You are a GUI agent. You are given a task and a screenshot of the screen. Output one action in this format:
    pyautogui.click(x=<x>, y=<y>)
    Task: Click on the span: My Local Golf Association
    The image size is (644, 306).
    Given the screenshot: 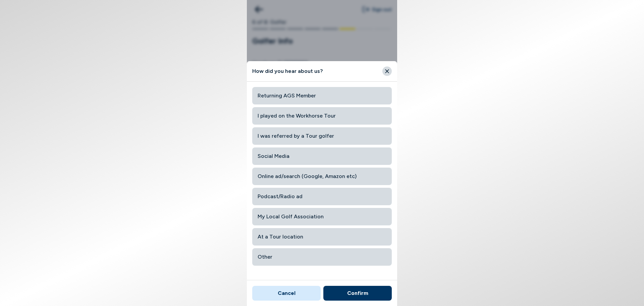 What is the action you would take?
    pyautogui.click(x=322, y=217)
    